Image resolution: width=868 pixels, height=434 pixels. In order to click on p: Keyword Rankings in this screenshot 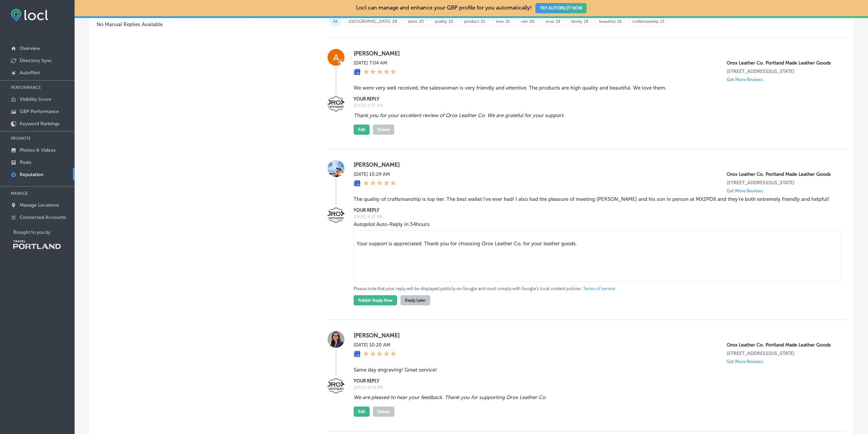, I will do `click(40, 124)`.